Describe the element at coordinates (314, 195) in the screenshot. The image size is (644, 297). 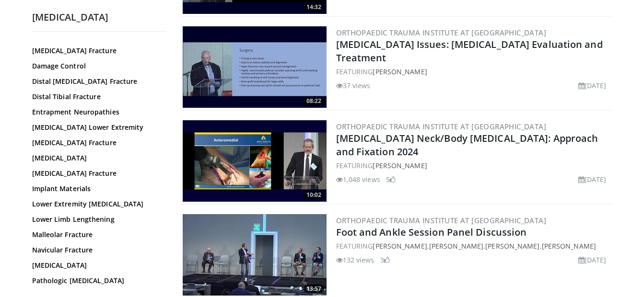
I see `span: 10:02` at that location.